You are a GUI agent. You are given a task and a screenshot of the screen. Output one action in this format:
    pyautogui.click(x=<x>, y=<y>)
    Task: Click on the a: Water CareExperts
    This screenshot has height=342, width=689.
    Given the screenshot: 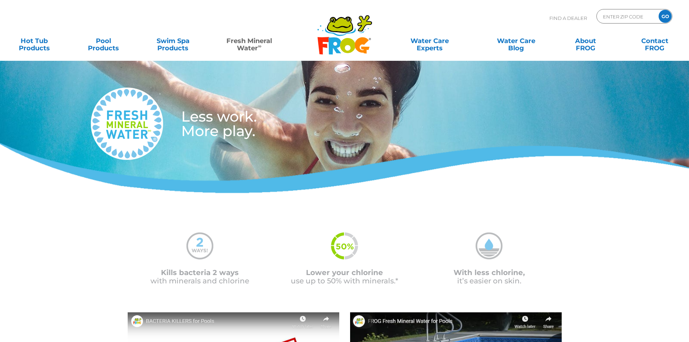 What is the action you would take?
    pyautogui.click(x=430, y=41)
    